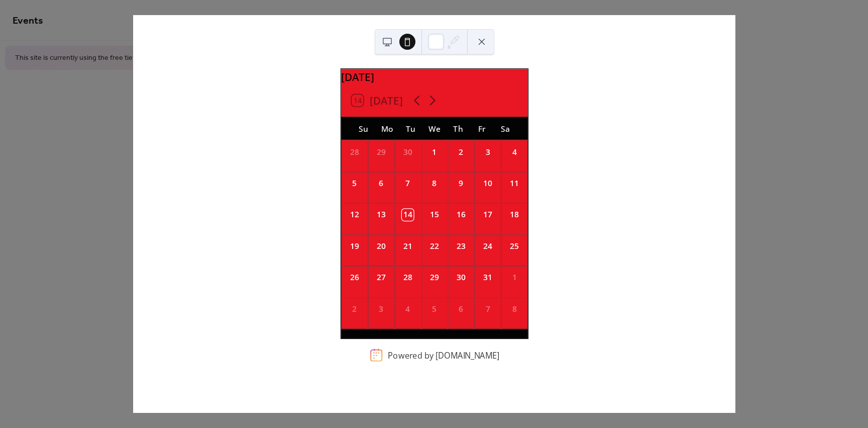 This screenshot has width=868, height=428. I want to click on div: 26, so click(354, 277).